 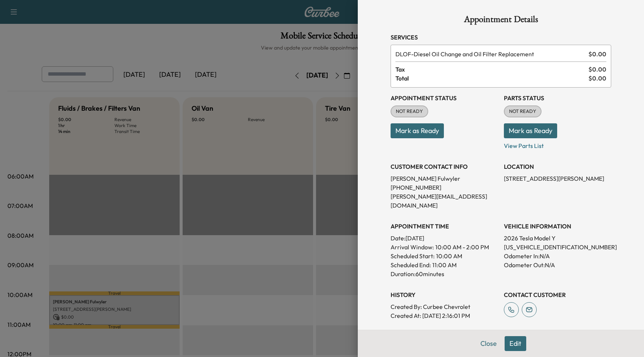 I want to click on h3: APPOINTMENT TIME, so click(x=444, y=227).